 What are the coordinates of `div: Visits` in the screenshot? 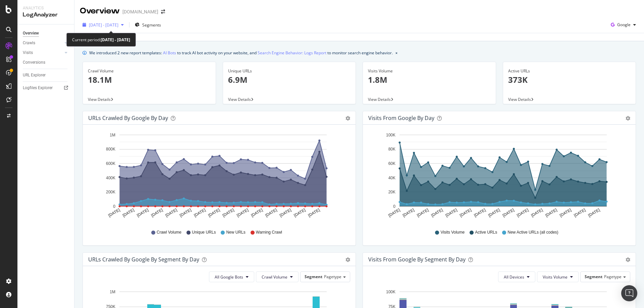 It's located at (28, 53).